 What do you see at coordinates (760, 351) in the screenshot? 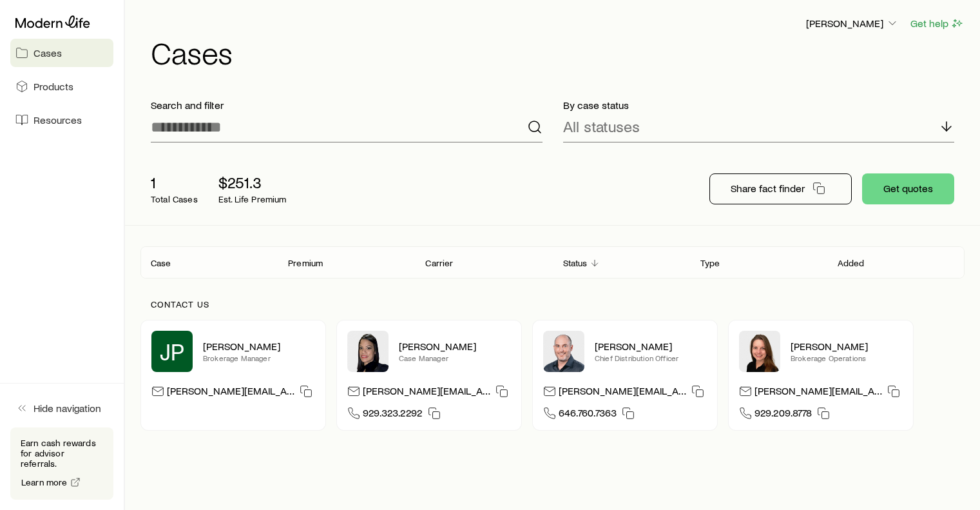
I see `img: Ellen Wall` at bounding box center [760, 351].